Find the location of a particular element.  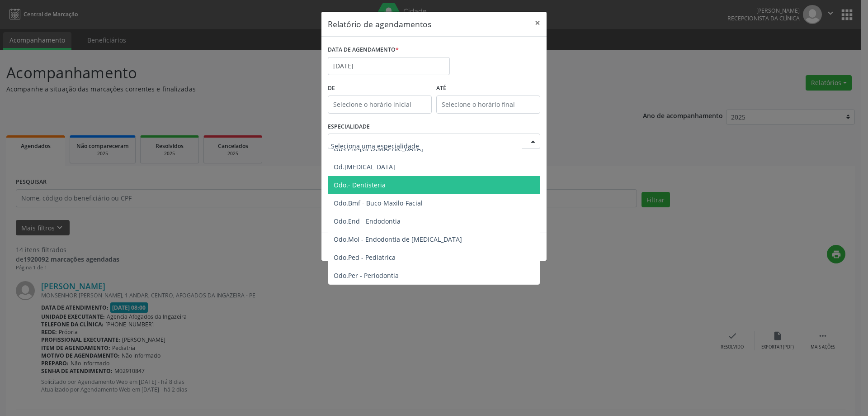

span: Odo.- Dentisteria is located at coordinates (359, 184).